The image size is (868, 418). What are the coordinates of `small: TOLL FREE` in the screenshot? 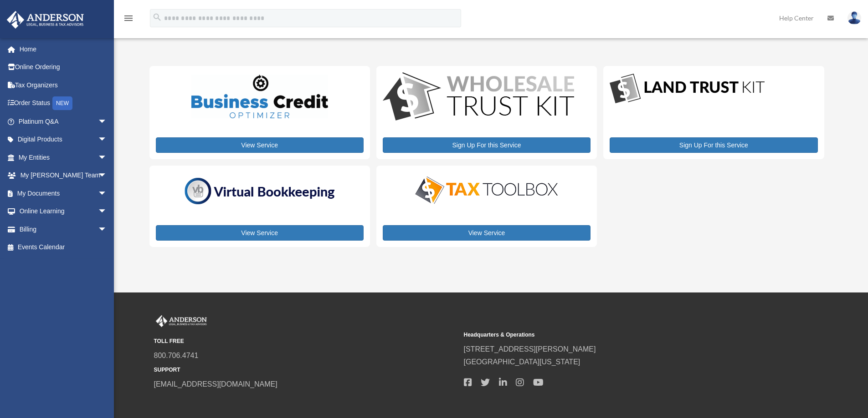 It's located at (306, 341).